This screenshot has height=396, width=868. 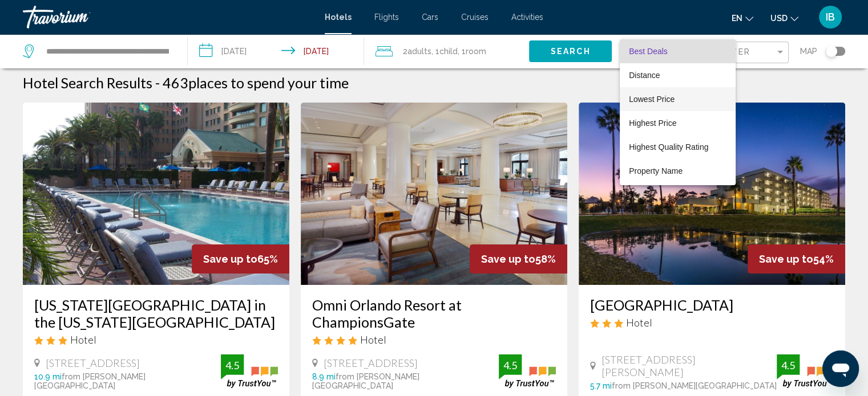 What do you see at coordinates (651, 99) in the screenshot?
I see `span: Lowest Price` at bounding box center [651, 99].